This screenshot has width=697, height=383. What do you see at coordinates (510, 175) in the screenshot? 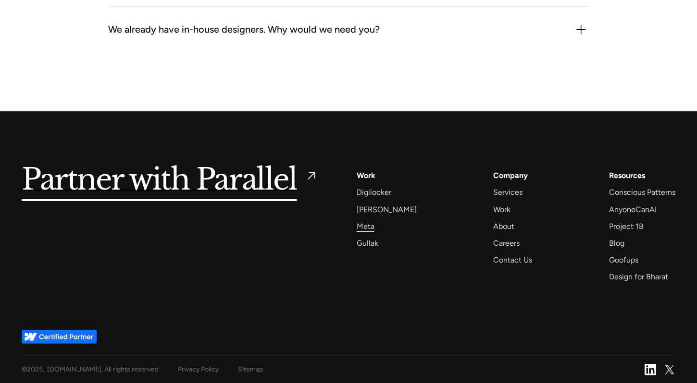
I see `div: Company` at bounding box center [510, 175].